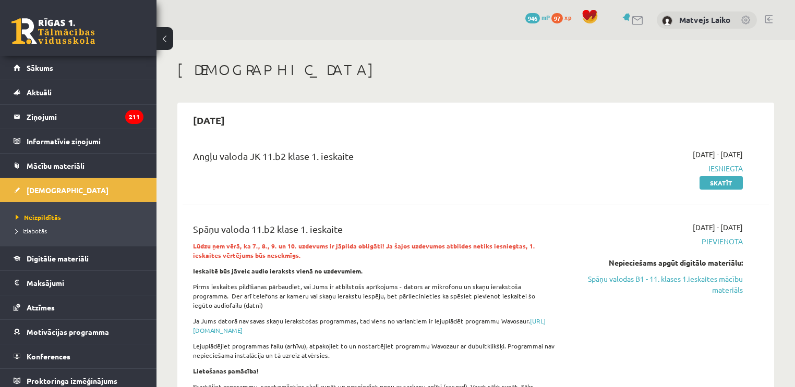 Image resolution: width=795 pixels, height=387 pixels. What do you see at coordinates (532, 18) in the screenshot?
I see `span: 946` at bounding box center [532, 18].